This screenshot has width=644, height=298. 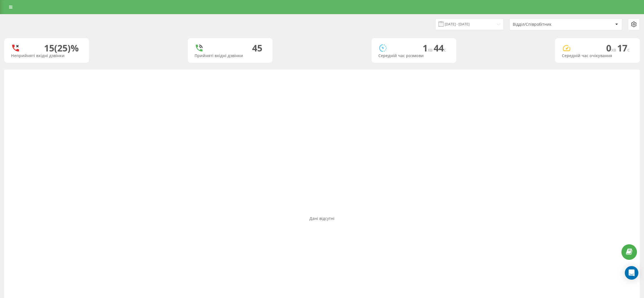 What do you see at coordinates (440, 47) in the screenshot?
I see `span: 44` at bounding box center [440, 47].